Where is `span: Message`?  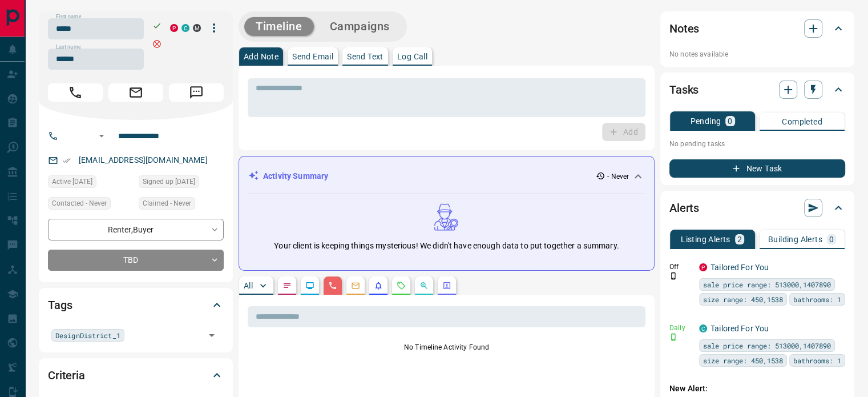
span: Message is located at coordinates (197, 92).